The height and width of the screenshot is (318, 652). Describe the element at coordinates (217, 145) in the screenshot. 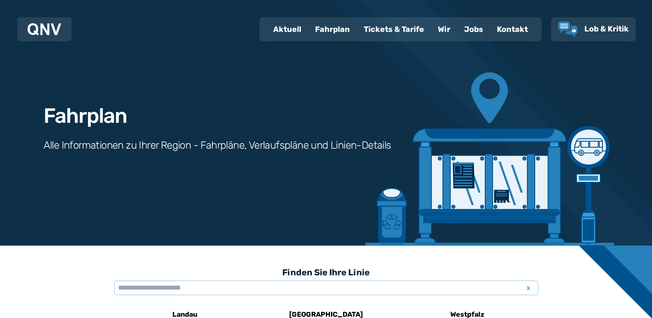

I see `h3: Alle Informationen zu Ihrer Region - Fahrpläne, Verlaufspläne und Linien-Details` at that location.